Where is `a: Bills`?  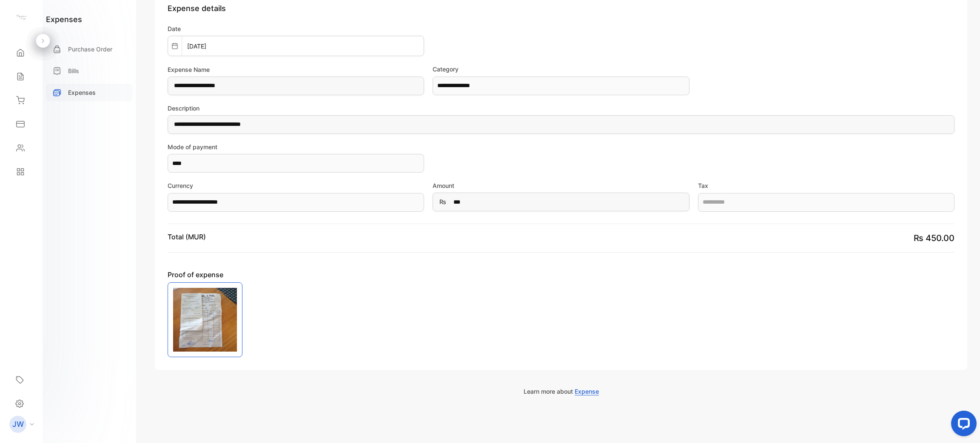 a: Bills is located at coordinates (90, 71).